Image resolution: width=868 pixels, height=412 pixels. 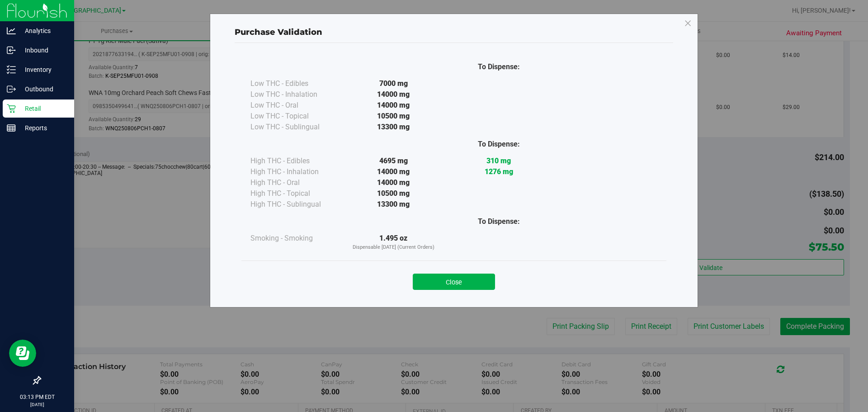 I want to click on div: High THC - Oral, so click(x=295, y=183).